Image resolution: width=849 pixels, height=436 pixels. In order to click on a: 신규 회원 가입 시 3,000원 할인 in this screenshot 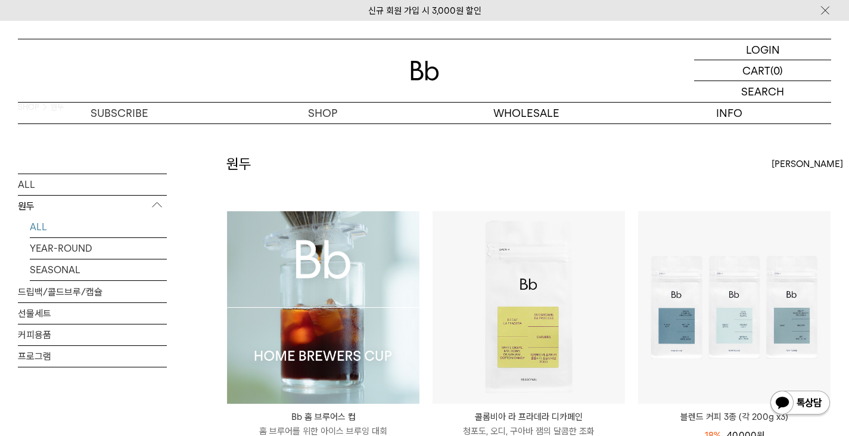, I will do `click(425, 11)`.